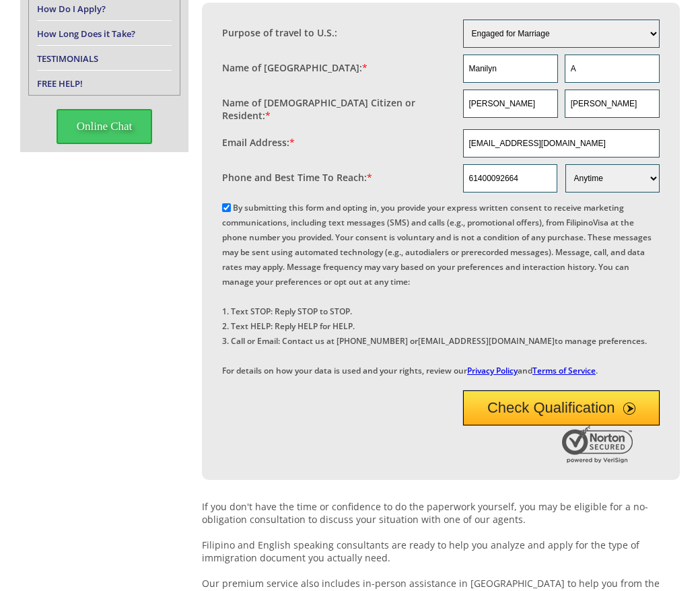 The height and width of the screenshot is (591, 700). What do you see at coordinates (226, 207) in the screenshot?
I see `input: By submitting this form and opting in, you provide your express written consent to receive market...` at bounding box center [226, 207].